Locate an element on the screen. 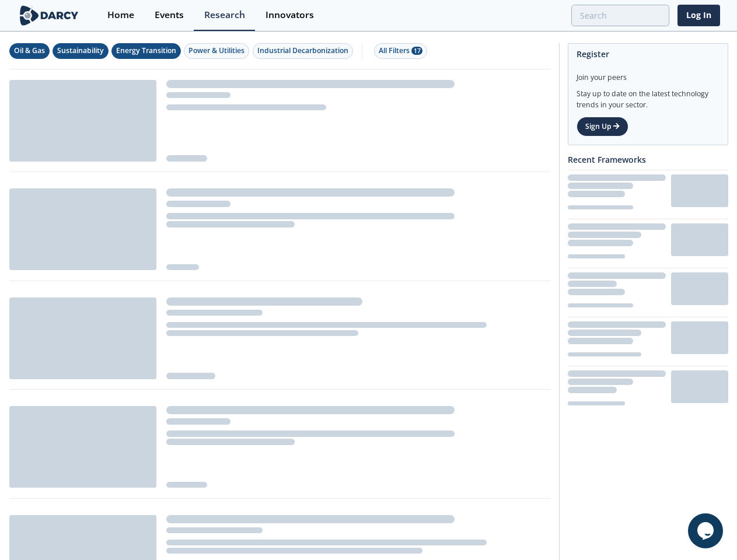 The height and width of the screenshot is (560, 737). a: Sign Up is located at coordinates (602, 127).